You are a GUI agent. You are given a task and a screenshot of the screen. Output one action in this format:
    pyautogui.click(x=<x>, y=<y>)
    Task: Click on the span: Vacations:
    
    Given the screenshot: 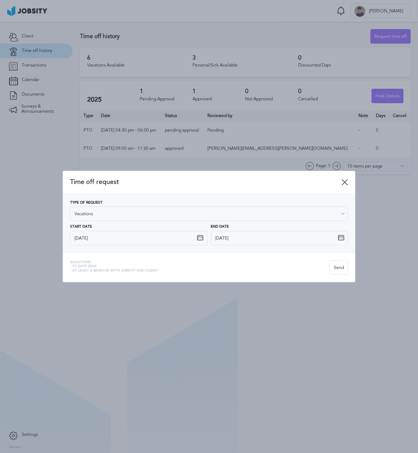 What is the action you would take?
    pyautogui.click(x=114, y=262)
    